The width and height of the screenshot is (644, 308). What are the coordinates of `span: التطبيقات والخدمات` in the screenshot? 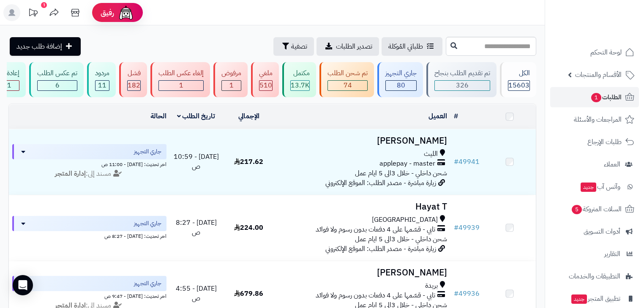 It's located at (595, 276).